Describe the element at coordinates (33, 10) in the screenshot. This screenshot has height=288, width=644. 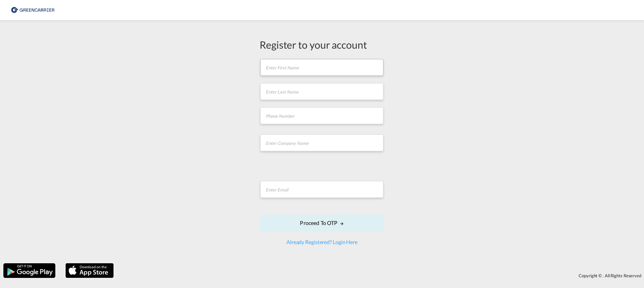
I see `img: 8cf206808afe11efa76fcd1e3d746489.png` at that location.